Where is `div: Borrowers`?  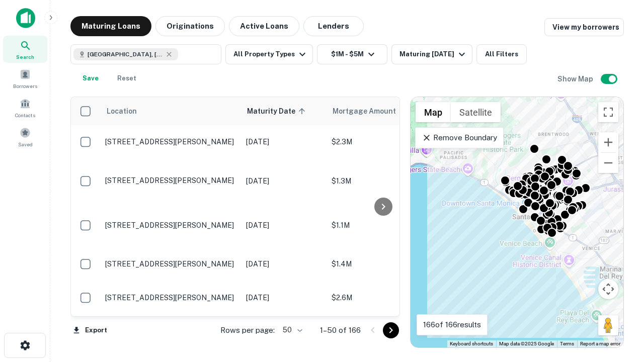 div: Borrowers is located at coordinates (26, 79).